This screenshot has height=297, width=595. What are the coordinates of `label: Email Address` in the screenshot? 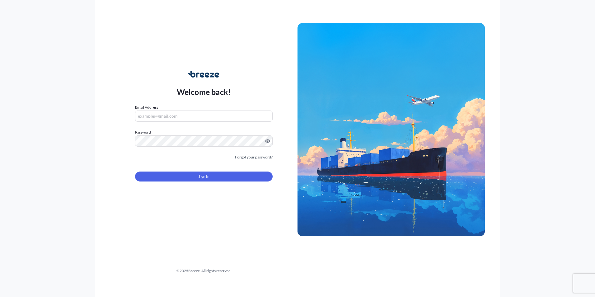 It's located at (147, 107).